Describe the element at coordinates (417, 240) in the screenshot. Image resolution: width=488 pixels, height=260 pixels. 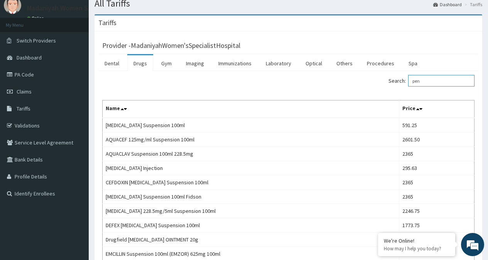
I see `div: We're Online!` at that location.